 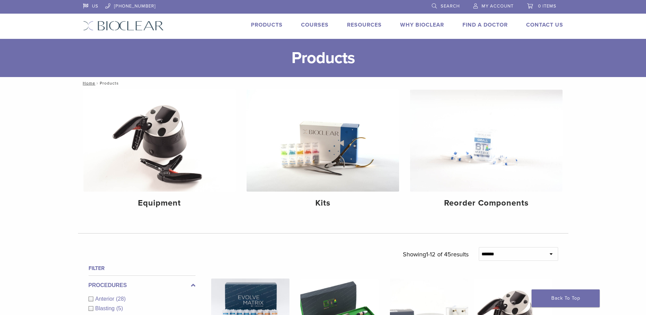 I want to click on h4: Equipment, so click(x=160, y=203).